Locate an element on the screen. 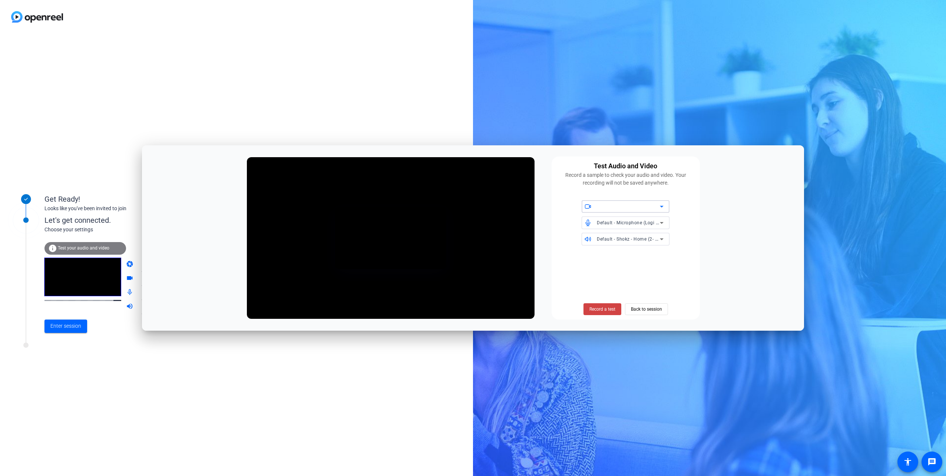 The height and width of the screenshot is (476, 946). div: Looks like you've been invited to join is located at coordinates (119, 208).